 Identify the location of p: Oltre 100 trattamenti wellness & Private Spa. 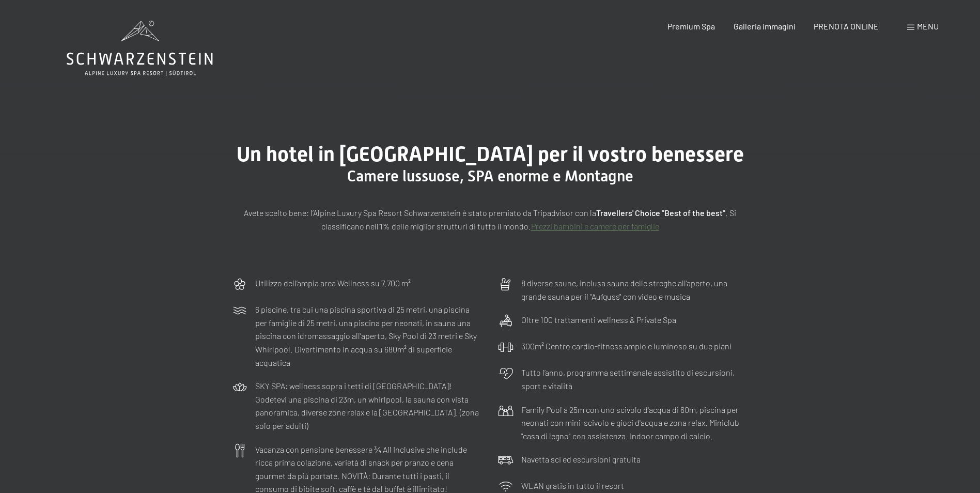
(598, 320).